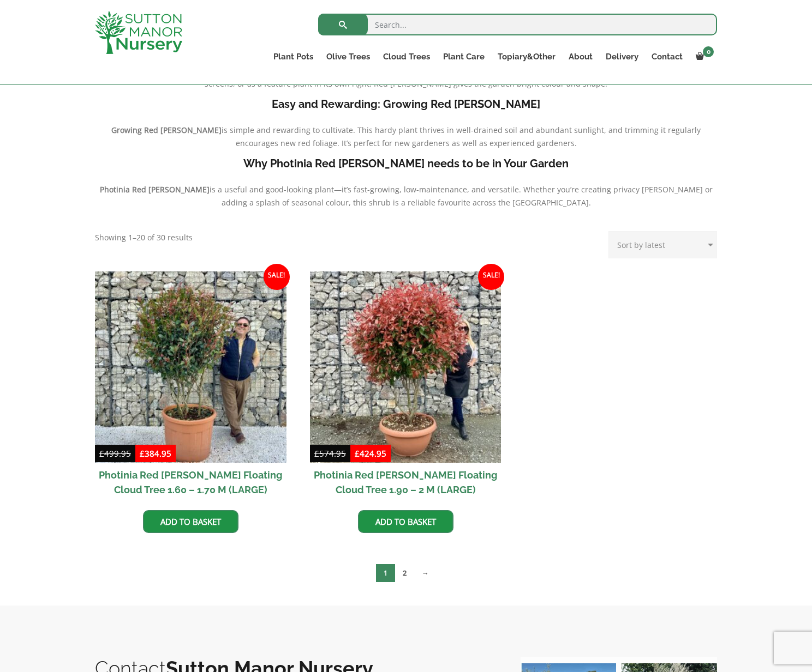 The height and width of the screenshot is (672, 812). Describe the element at coordinates (190, 367) in the screenshot. I see `img: Photinia Red Robin Floating Cloud Tree 1.60 - 1.70 M (LARGE)` at that location.